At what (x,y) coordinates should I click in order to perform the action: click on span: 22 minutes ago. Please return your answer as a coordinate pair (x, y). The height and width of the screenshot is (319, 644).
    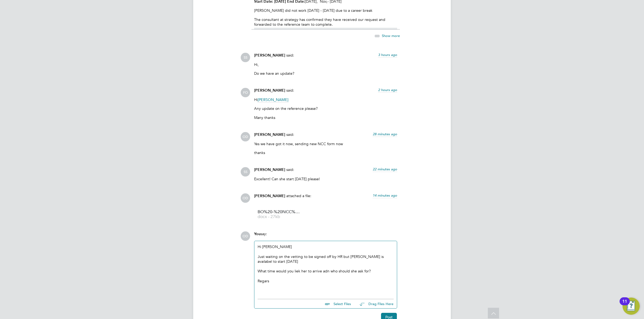
    Looking at the image, I should click on (385, 169).